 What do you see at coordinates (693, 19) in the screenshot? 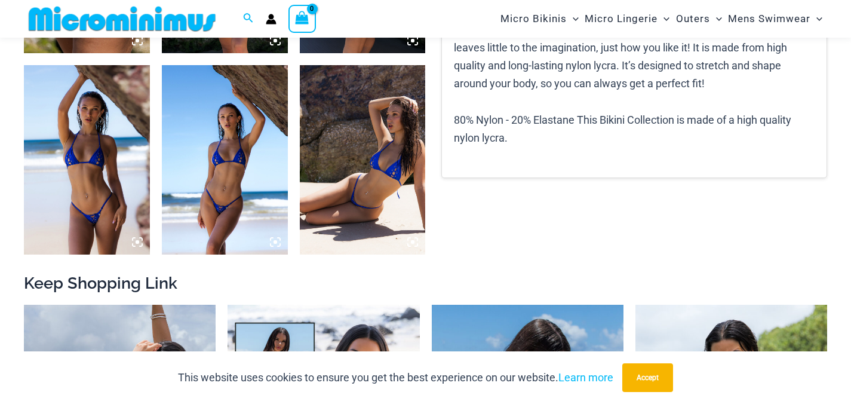
I see `span: Outers` at bounding box center [693, 19].